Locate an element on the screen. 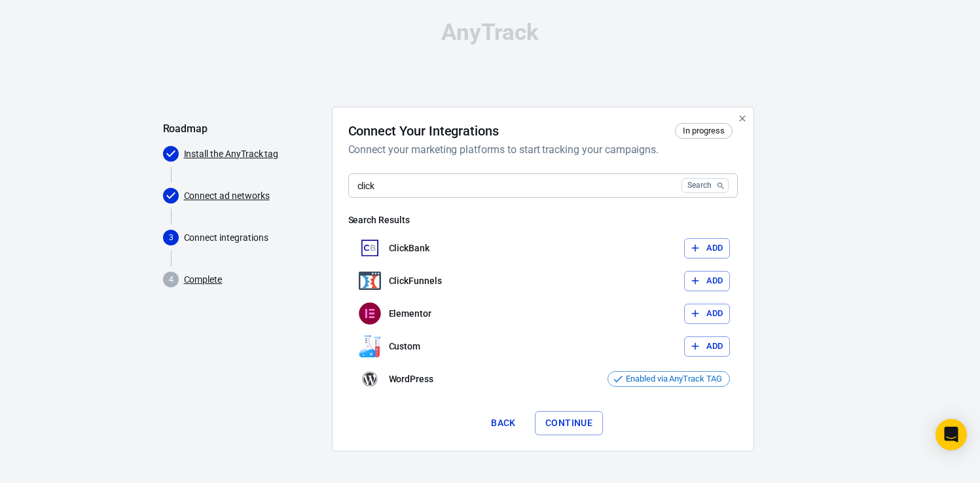 This screenshot has width=980, height=483. p: Elementor is located at coordinates (410, 314).